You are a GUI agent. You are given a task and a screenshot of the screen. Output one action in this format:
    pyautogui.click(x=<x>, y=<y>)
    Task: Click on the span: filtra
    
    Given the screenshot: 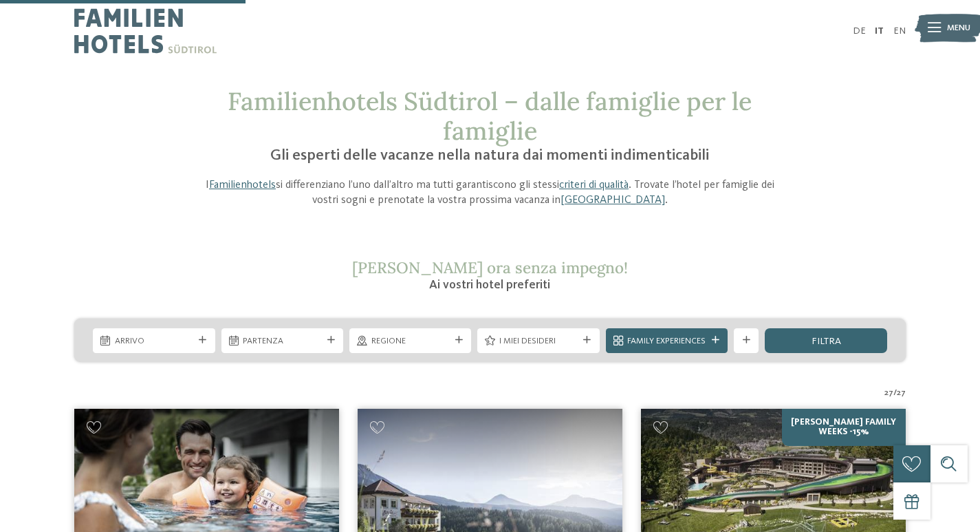 What is the action you would take?
    pyautogui.click(x=826, y=341)
    